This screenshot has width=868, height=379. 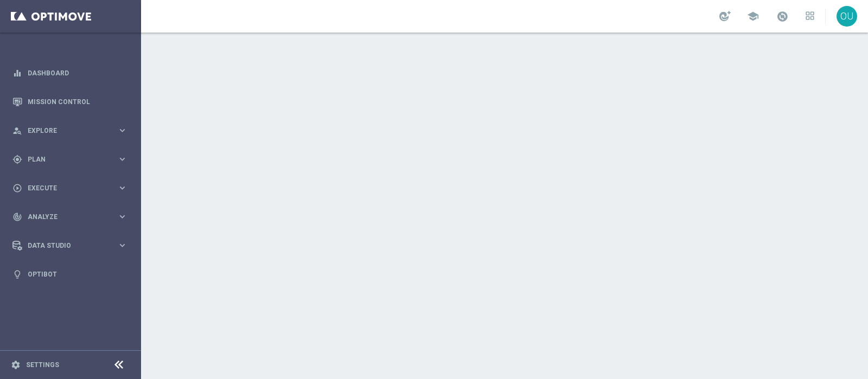 What do you see at coordinates (17, 274) in the screenshot?
I see `i: lightbulb` at bounding box center [17, 274].